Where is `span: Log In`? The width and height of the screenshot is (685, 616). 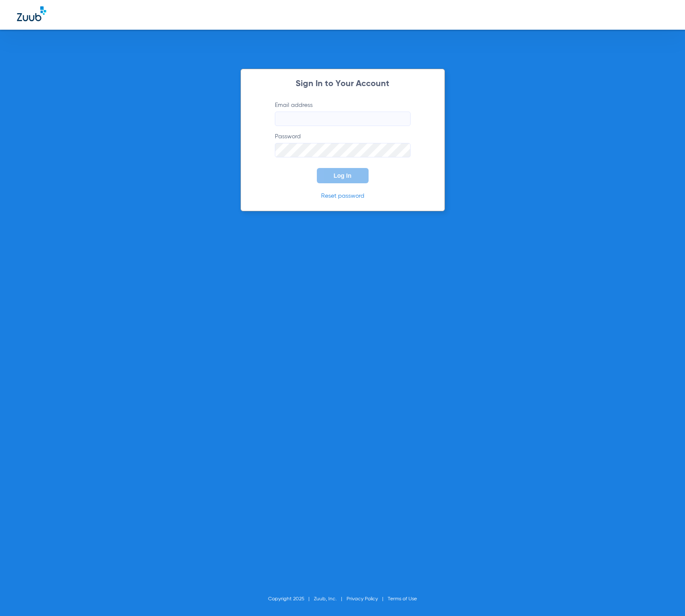
span: Log In is located at coordinates (343, 175).